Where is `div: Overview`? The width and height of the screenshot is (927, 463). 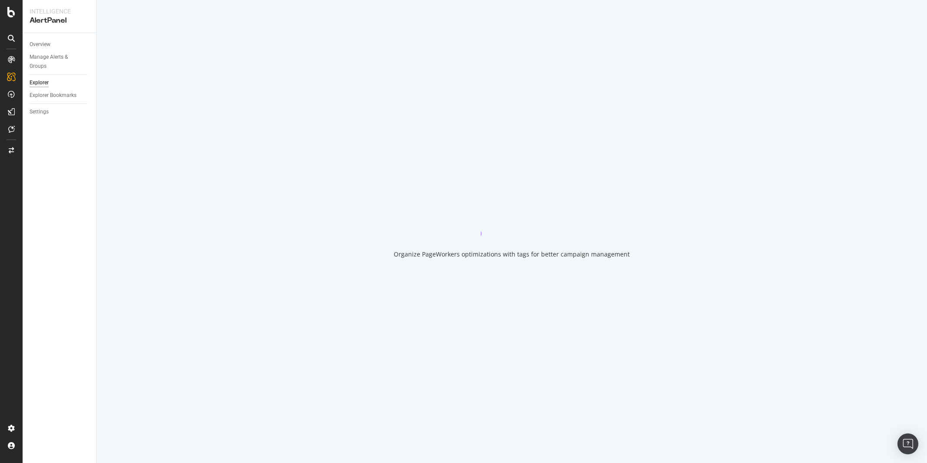
div: Overview is located at coordinates (40, 44).